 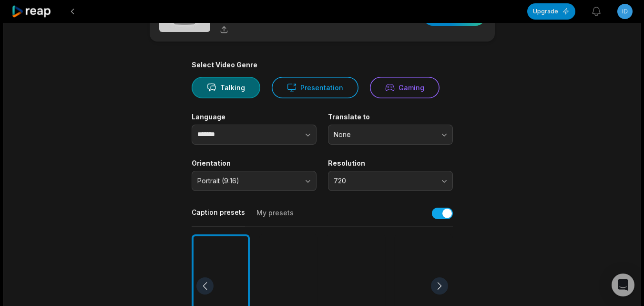 What do you see at coordinates (384, 135) in the screenshot?
I see `span: None` at bounding box center [384, 135].